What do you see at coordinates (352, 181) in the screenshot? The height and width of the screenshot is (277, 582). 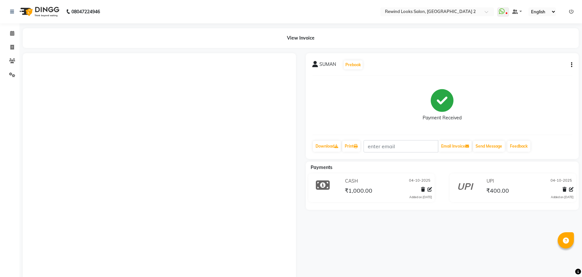 I see `span: CASH` at bounding box center [352, 181].